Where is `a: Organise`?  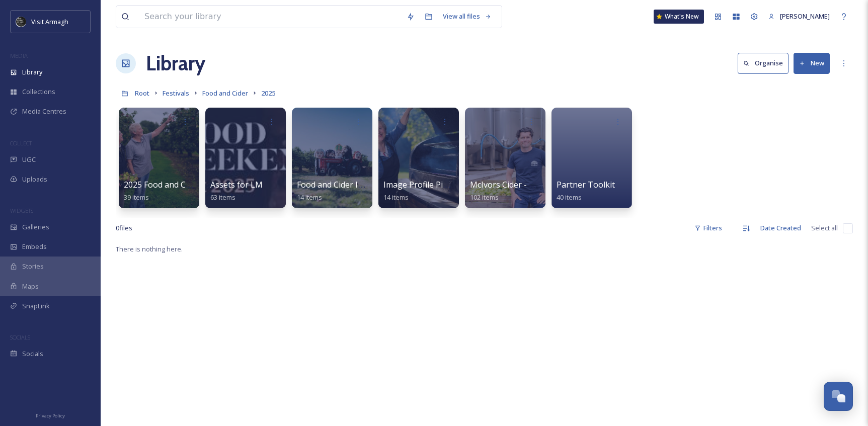 a: Organise is located at coordinates (765, 63).